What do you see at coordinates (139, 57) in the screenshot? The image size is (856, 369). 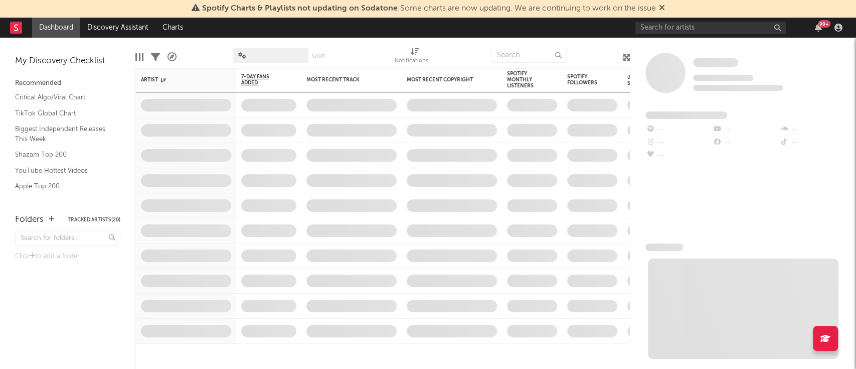 I see `div: Edit Columns` at bounding box center [139, 57].